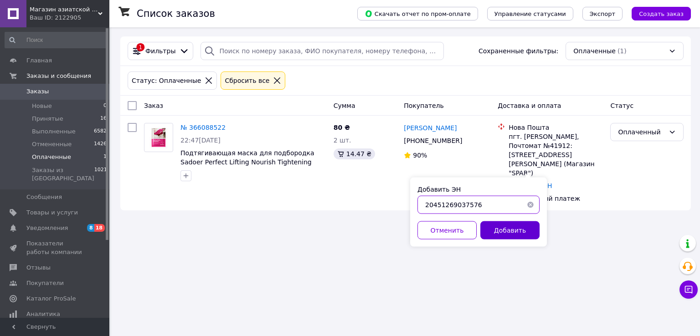 The height and width of the screenshot is (336, 700). What do you see at coordinates (417, 14) in the screenshot?
I see `span: Скачать отчет по пром-оплате` at bounding box center [417, 14].